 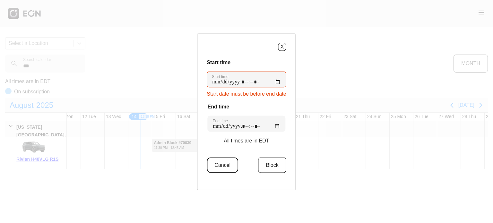 What do you see at coordinates (272, 165) in the screenshot?
I see `button: Block` at bounding box center [272, 165].